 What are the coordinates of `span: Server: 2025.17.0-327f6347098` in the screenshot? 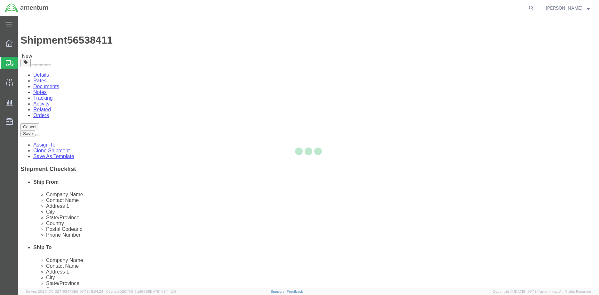 It's located at (64, 291).